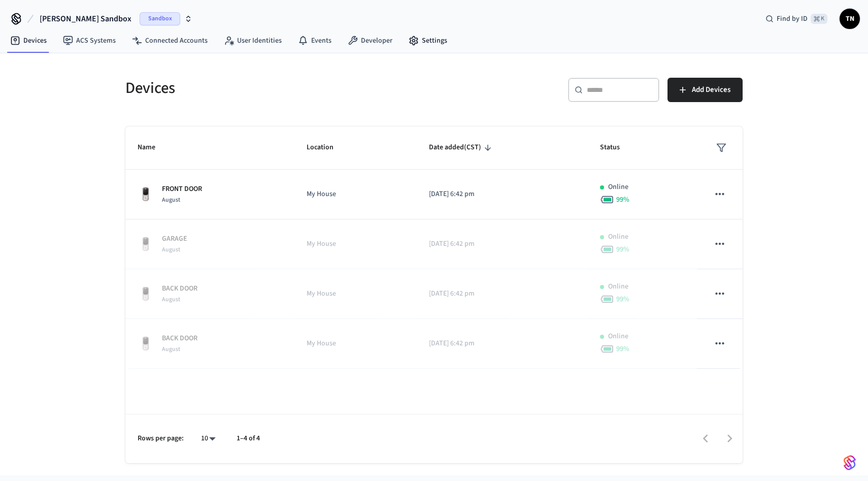  I want to click on button: Add Devices, so click(705, 90).